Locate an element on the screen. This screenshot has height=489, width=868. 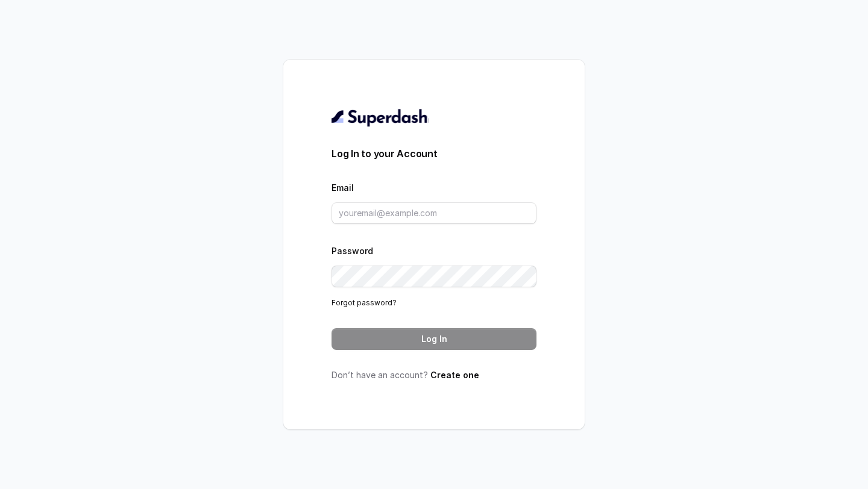
img: light.svg is located at coordinates (379, 117).